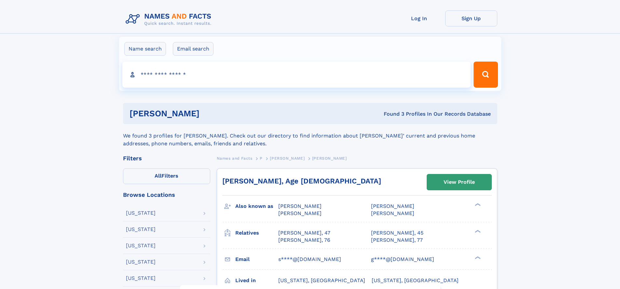  Describe the element at coordinates (193, 49) in the screenshot. I see `label: Email search` at that location.